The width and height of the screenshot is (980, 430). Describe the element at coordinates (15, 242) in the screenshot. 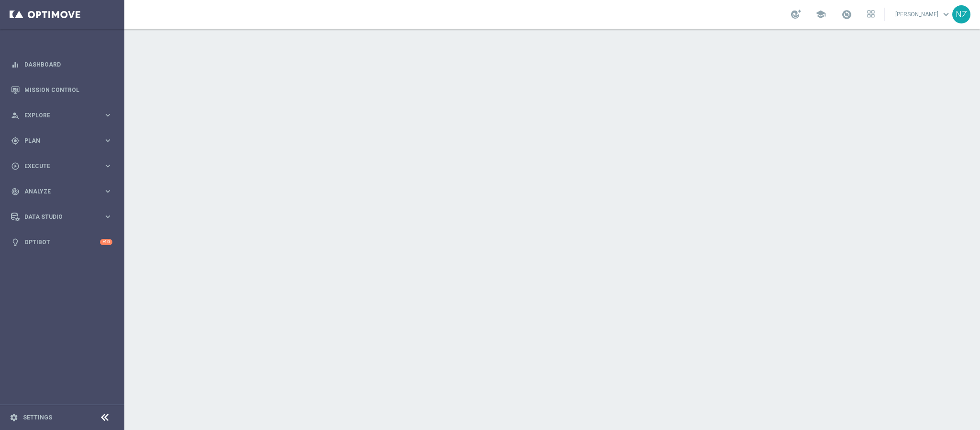

I see `i: lightbulb` at that location.